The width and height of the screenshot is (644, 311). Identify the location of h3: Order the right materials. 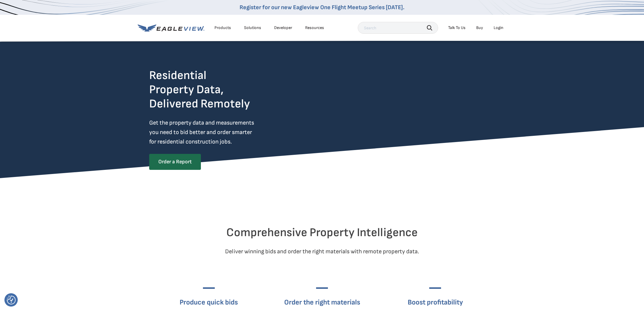
(322, 302).